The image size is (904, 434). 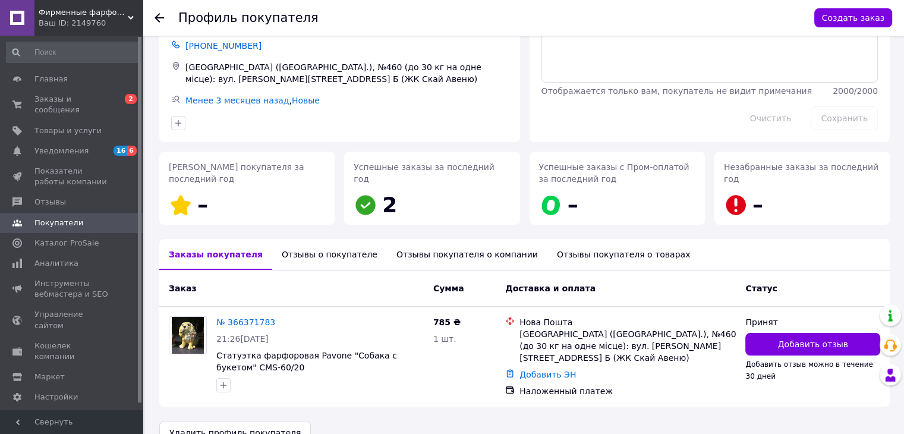 I want to click on div: Отзывы покупателя о компании, so click(x=467, y=254).